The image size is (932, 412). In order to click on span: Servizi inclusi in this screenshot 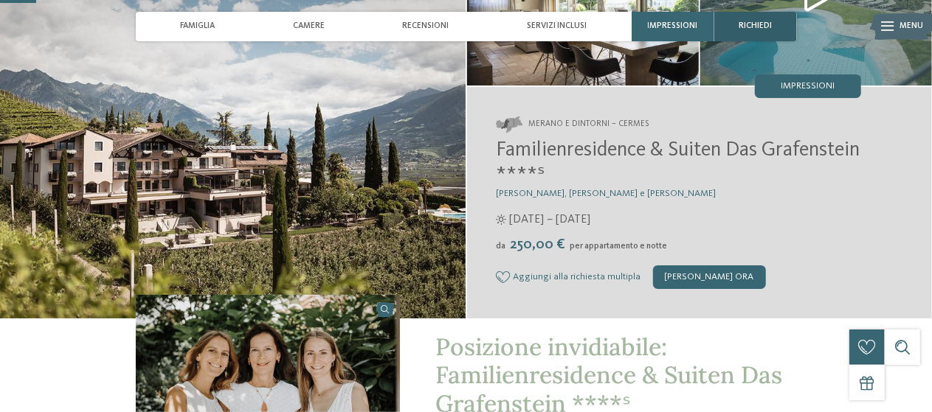, I will do `click(556, 26)`.